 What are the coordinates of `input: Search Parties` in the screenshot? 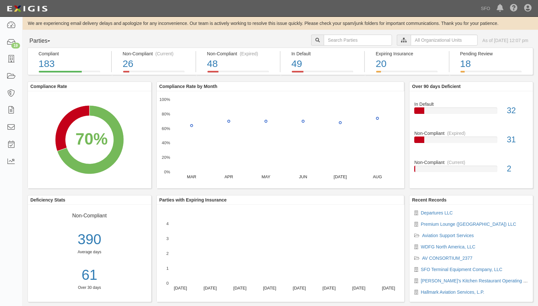 It's located at (358, 40).